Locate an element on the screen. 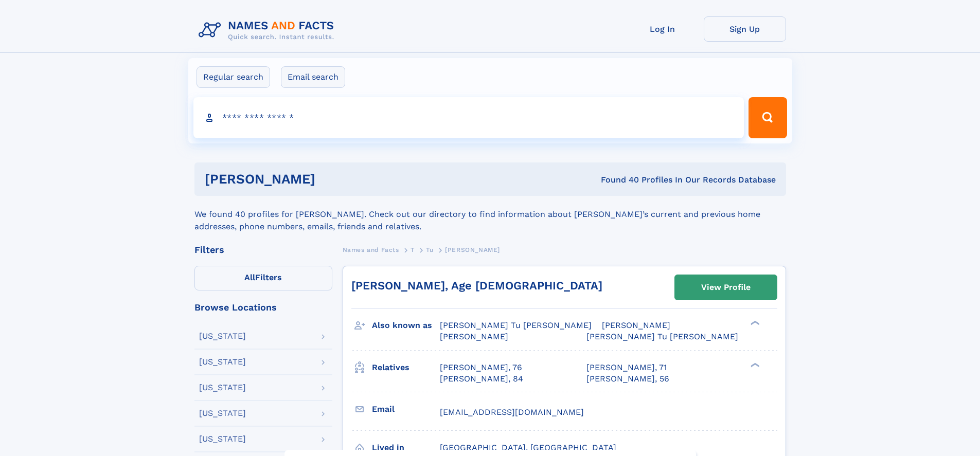 This screenshot has height=456, width=980. span: All is located at coordinates (250, 277).